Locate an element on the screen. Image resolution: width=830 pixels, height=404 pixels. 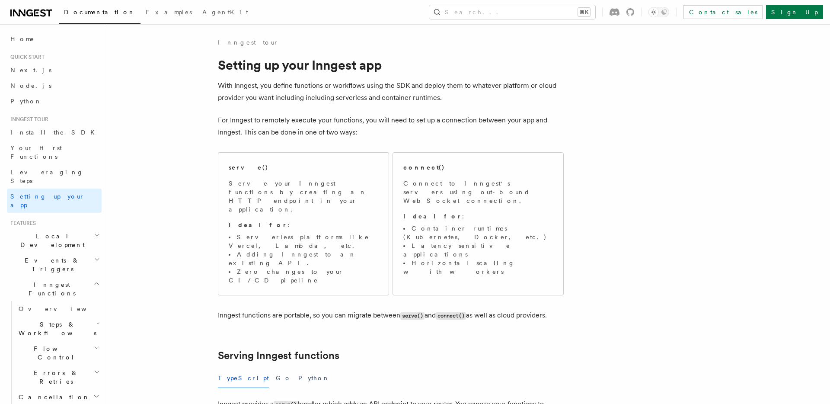
button: Flow Control is located at coordinates (58, 353).